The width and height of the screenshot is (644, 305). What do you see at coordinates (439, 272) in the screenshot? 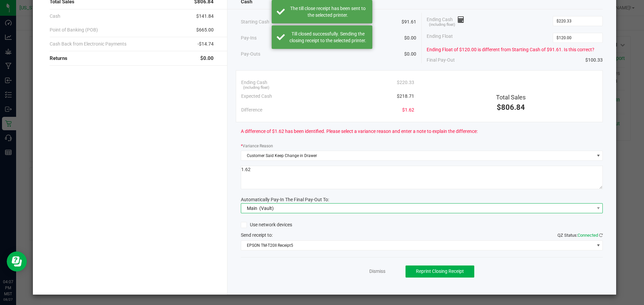
I see `button: Reprint Closing Receipt` at bounding box center [439, 272].